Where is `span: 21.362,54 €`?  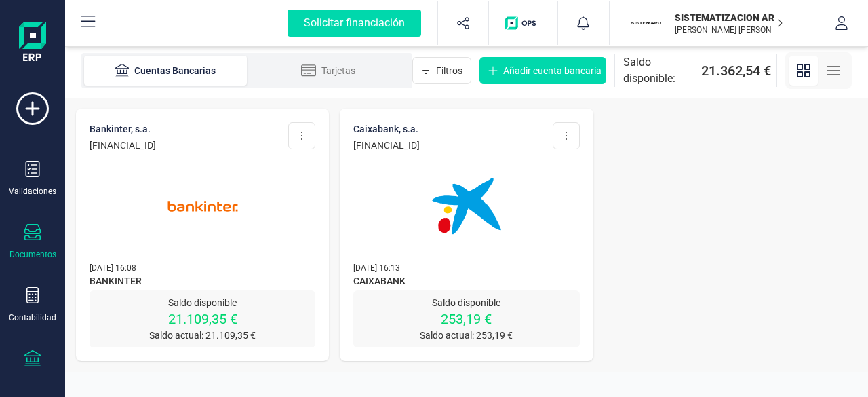 span: 21.362,54 € is located at coordinates (736, 71).